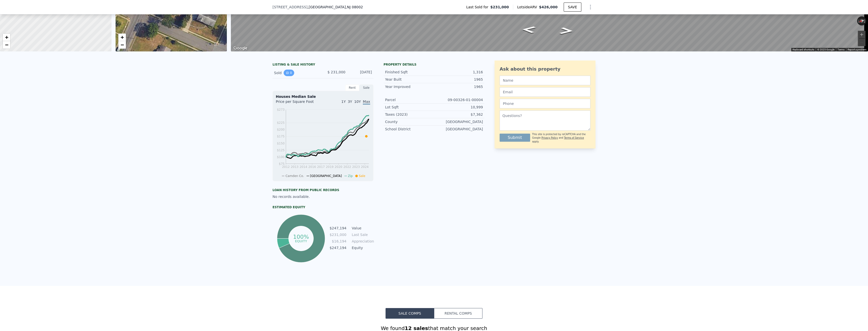 This screenshot has height=331, width=868. Describe the element at coordinates (281, 123) in the screenshot. I see `tspan: $225` at that location.